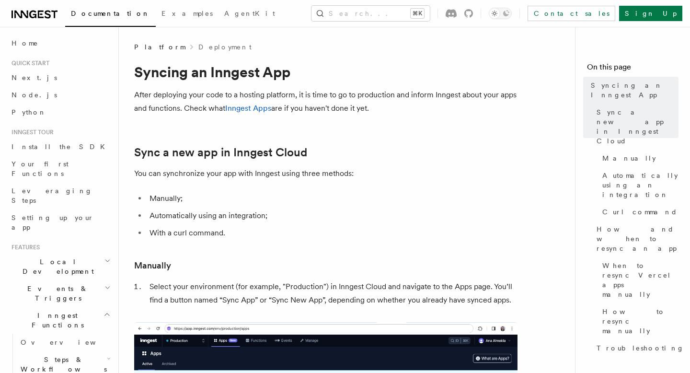  Describe the element at coordinates (326, 173) in the screenshot. I see `p: You can synchronize your app with Inngest using three methods:` at that location.